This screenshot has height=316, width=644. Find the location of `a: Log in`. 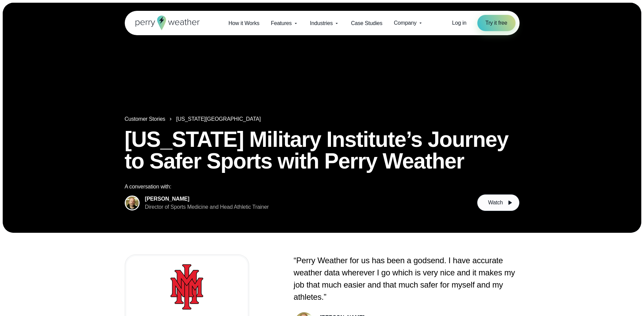

a: Log in is located at coordinates (459, 23).